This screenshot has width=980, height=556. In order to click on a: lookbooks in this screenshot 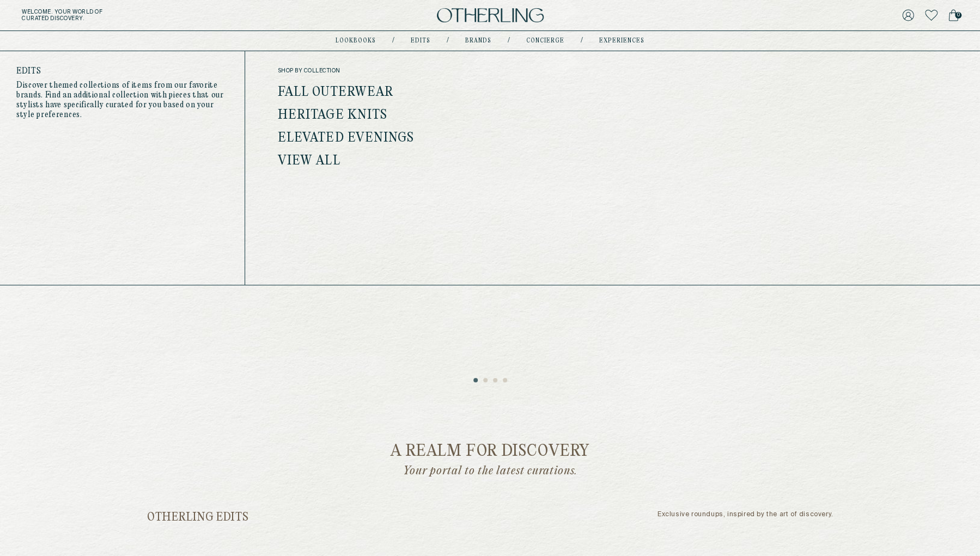, I will do `click(356, 41)`.